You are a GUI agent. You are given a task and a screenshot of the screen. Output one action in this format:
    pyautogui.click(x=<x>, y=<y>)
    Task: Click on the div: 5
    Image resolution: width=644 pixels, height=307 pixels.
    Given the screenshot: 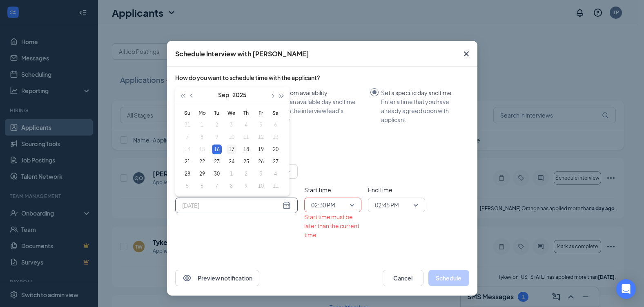 What is the action you would take?
    pyautogui.click(x=188, y=186)
    